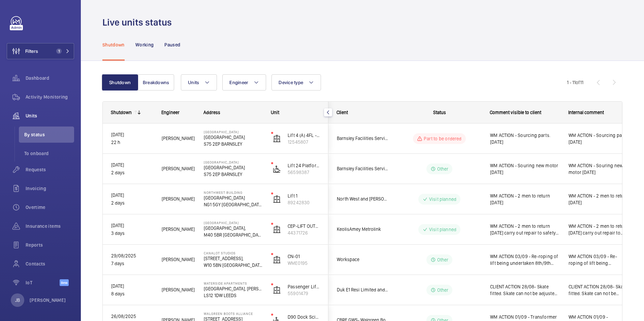 The image size is (644, 321). Describe the element at coordinates (50, 153) in the screenshot. I see `span: To onboard` at that location.